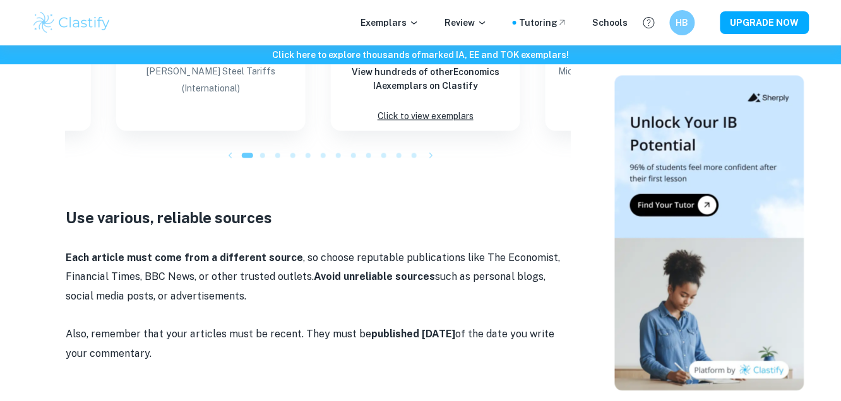 The image size is (841, 401). Describe the element at coordinates (682, 23) in the screenshot. I see `h6: HB` at that location.